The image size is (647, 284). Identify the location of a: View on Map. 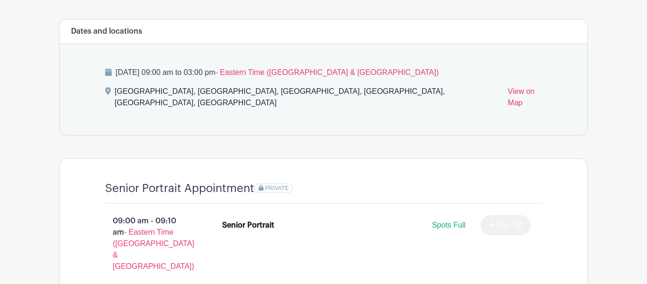
(525, 99).